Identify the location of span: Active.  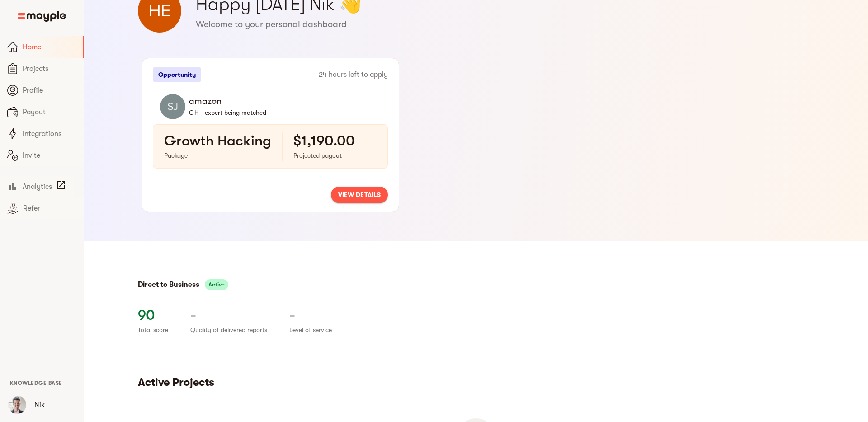
(217, 285).